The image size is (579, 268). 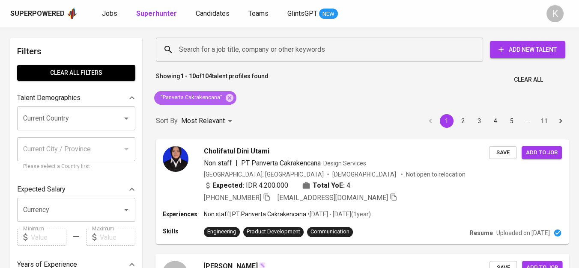 What do you see at coordinates (156, 13) in the screenshot?
I see `b: Superhunter` at bounding box center [156, 13].